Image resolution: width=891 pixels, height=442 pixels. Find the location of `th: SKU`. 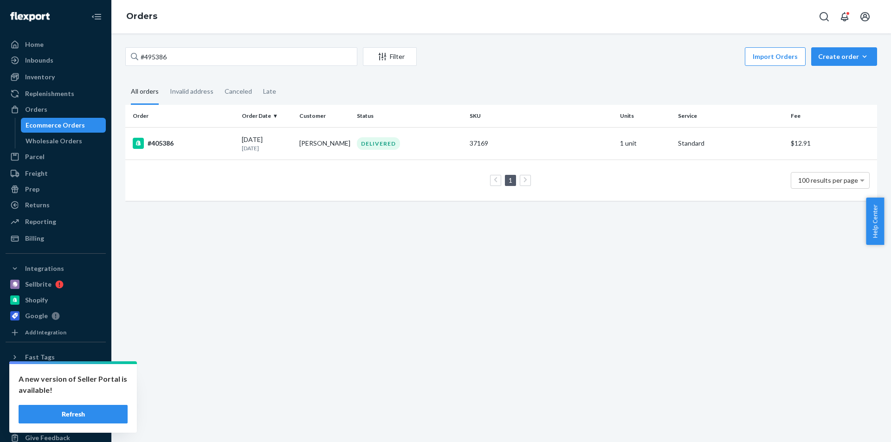

th: SKU is located at coordinates (541, 116).